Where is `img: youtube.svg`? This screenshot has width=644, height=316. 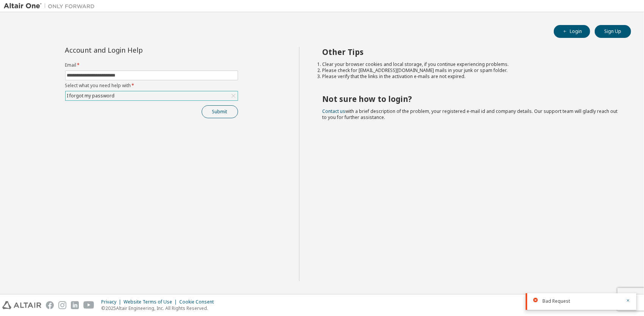
img: youtube.svg is located at coordinates (89, 305).